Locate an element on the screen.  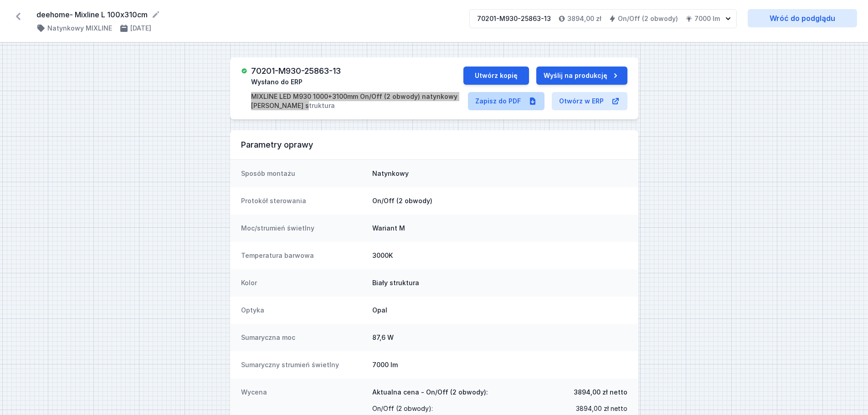
form: deehome- Mixline L 100x310cm is located at coordinates (247, 14).